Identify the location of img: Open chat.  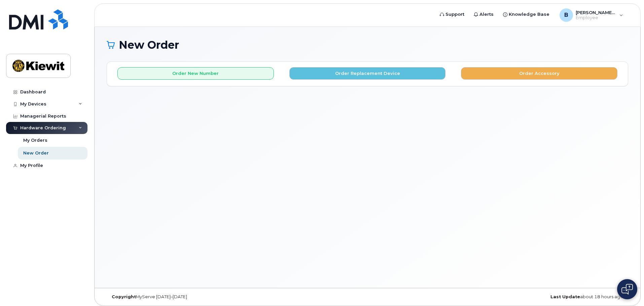
(627, 290).